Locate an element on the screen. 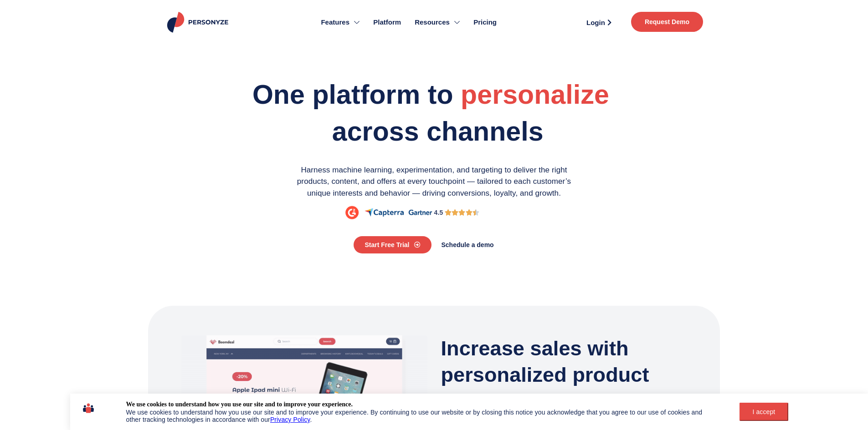  span: Request Demo is located at coordinates (666, 22).